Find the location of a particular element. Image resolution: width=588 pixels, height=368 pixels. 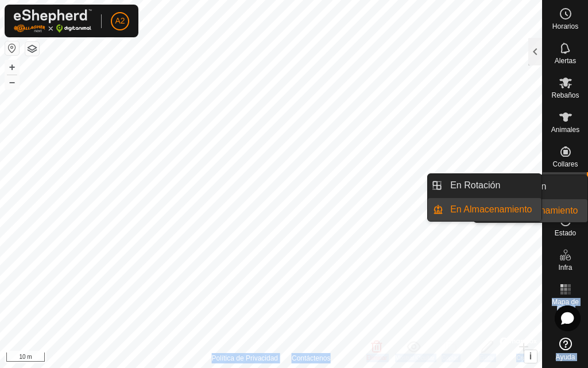

span: Alertas is located at coordinates (565, 61).